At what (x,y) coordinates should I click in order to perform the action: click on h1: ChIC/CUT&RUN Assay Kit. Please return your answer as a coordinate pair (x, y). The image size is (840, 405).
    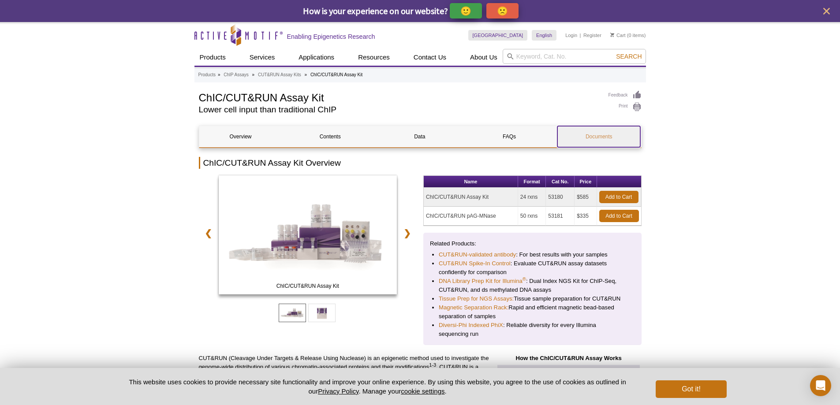
    Looking at the image, I should click on (399, 97).